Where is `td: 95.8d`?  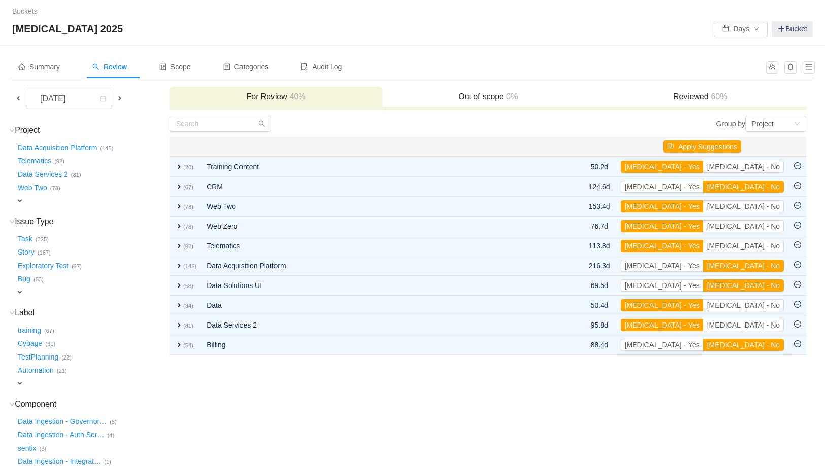
td: 95.8d is located at coordinates (599, 325).